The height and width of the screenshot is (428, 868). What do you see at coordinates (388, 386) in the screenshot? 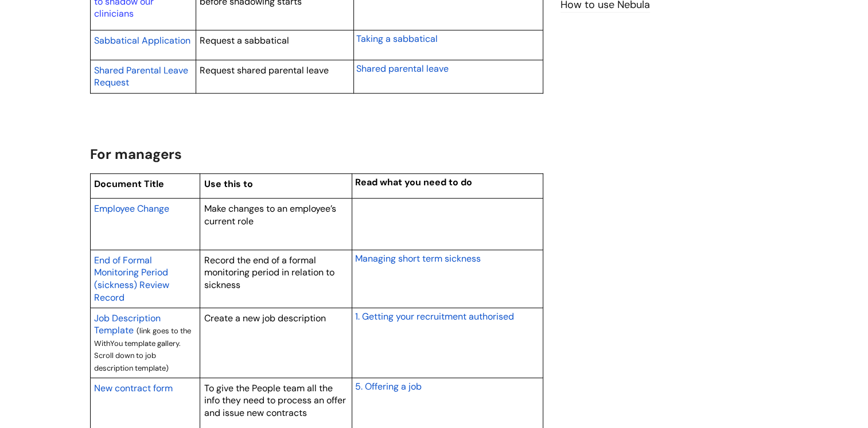
I see `span: 5. Offering a job` at bounding box center [388, 386].